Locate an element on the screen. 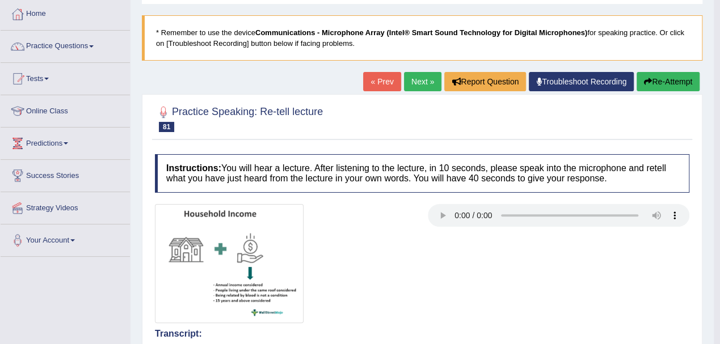 The height and width of the screenshot is (344, 720). a: Success Stories is located at coordinates (65, 174).